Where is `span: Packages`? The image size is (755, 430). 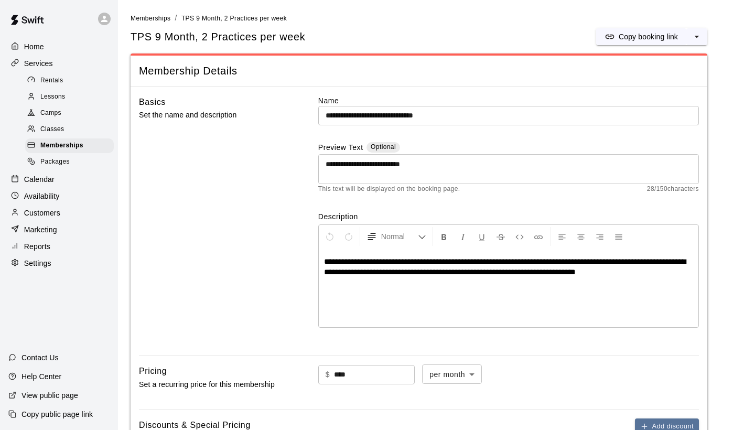
span: Packages is located at coordinates (55, 162).